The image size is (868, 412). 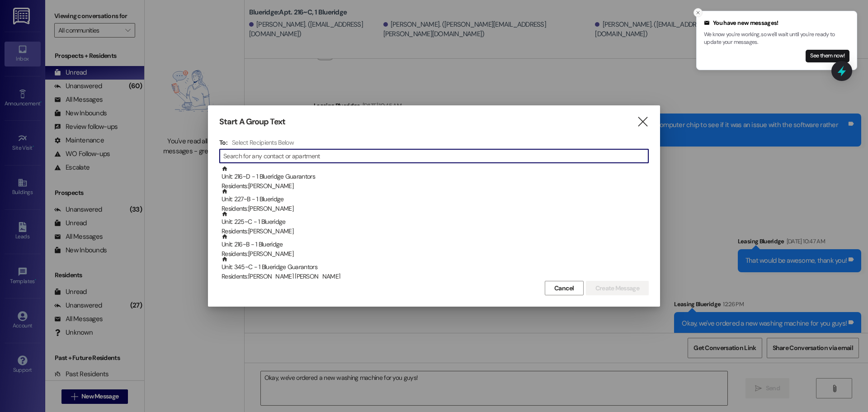 I want to click on div: Unit: 216~B - 1 Blueridge, so click(x=435, y=246).